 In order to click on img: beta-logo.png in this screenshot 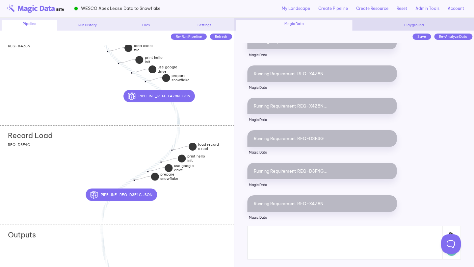, I will do `click(35, 9)`.